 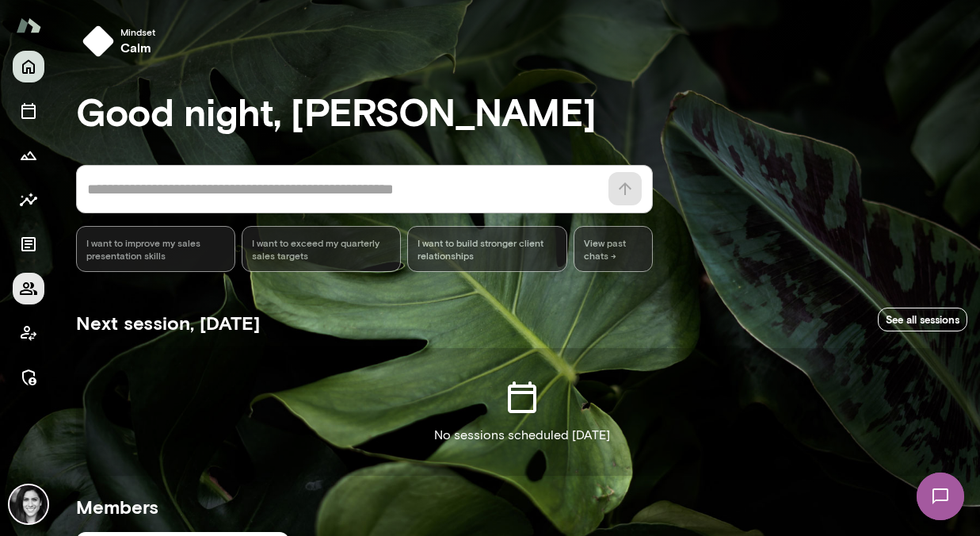 I want to click on button: Manage, so click(x=28, y=377).